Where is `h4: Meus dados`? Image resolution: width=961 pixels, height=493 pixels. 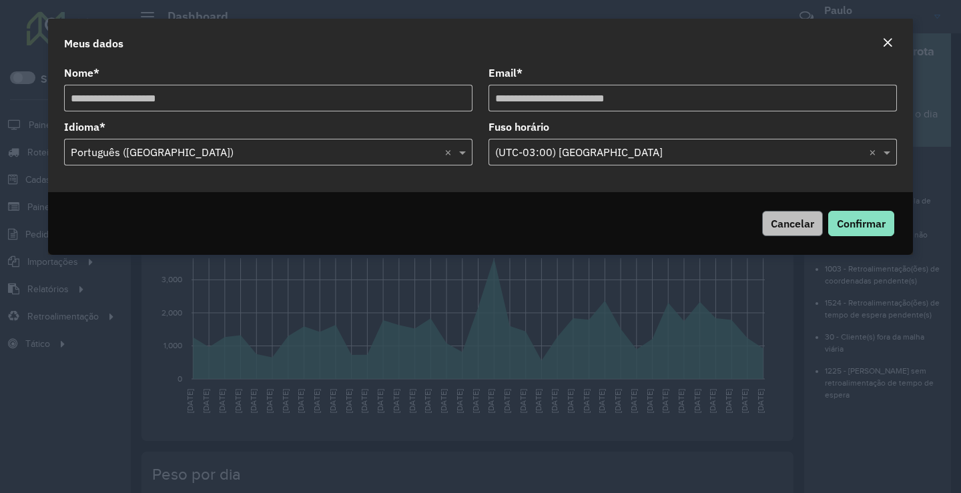
h4: Meus dados is located at coordinates (93, 43).